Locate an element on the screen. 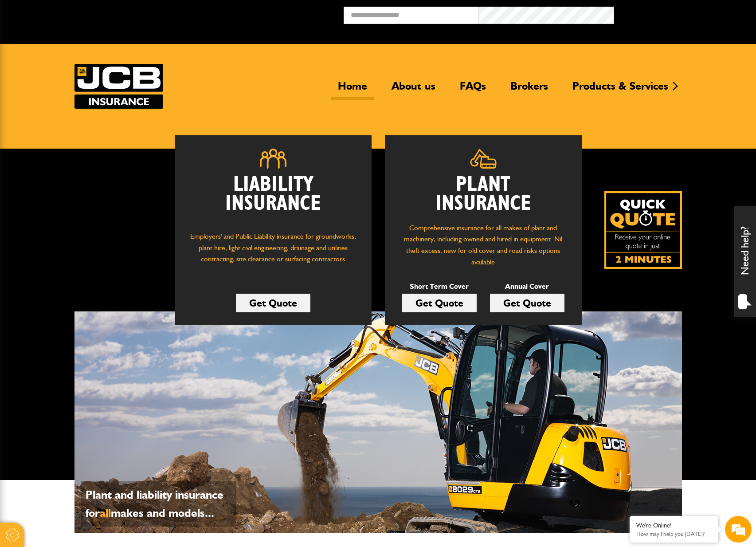 This screenshot has width=756, height=547. img: JCB Insurance Services logo is located at coordinates (119, 86).